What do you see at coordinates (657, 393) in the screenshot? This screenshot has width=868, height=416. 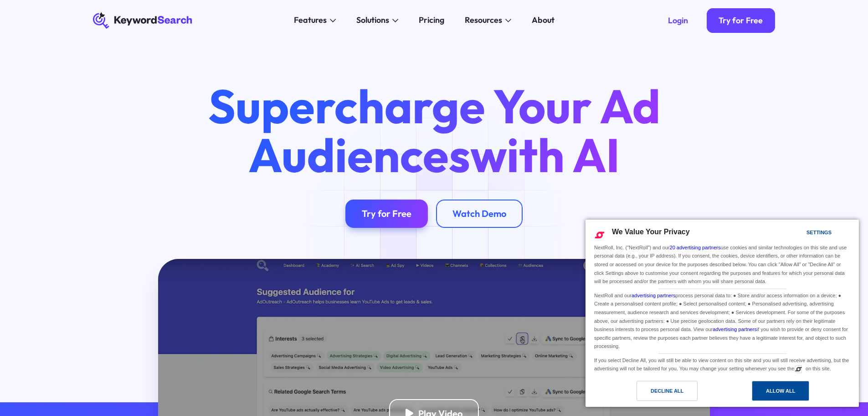 I see `a: Decline All` at bounding box center [657, 393].